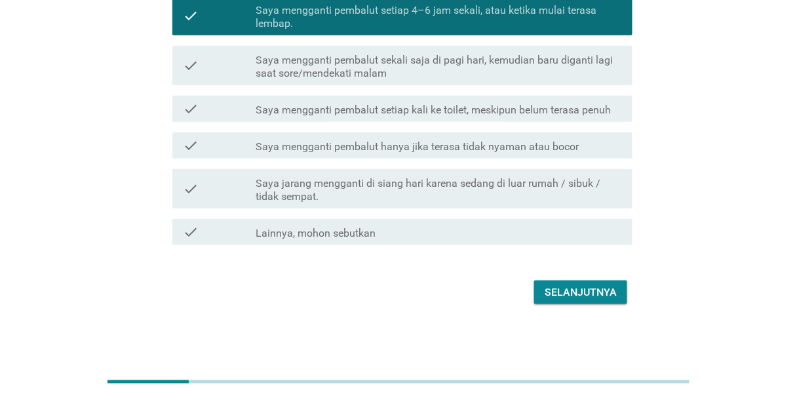 This screenshot has width=797, height=398. What do you see at coordinates (438, 67) in the screenshot?
I see `label: Saya mengganti pembalut sekali saja di pagi hari, kemudian baru diganti lagi saat sore/mendekati ...` at bounding box center [438, 67].